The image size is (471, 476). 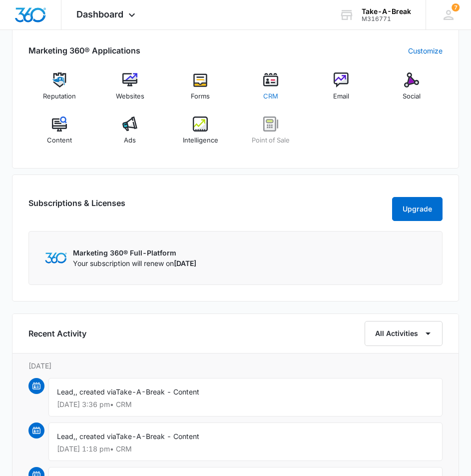 I want to click on a: Email, so click(x=341, y=91).